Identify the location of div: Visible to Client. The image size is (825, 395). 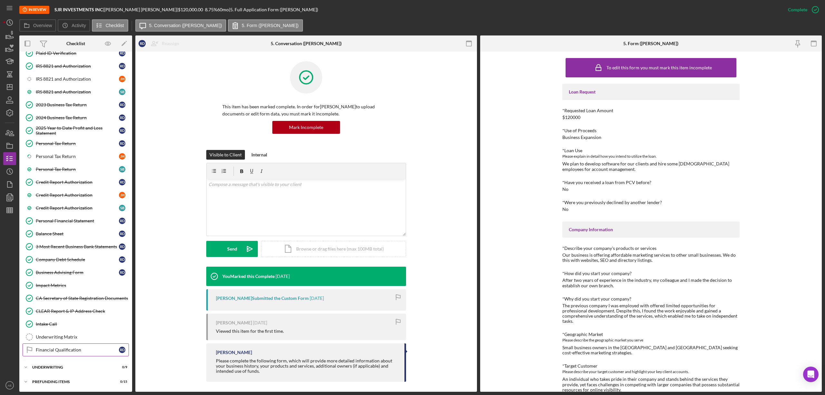
(226, 155).